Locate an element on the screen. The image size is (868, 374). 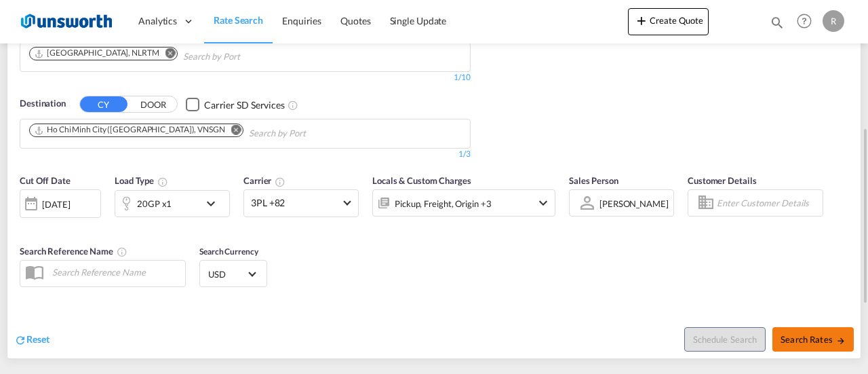
div: Help is located at coordinates (808, 22).